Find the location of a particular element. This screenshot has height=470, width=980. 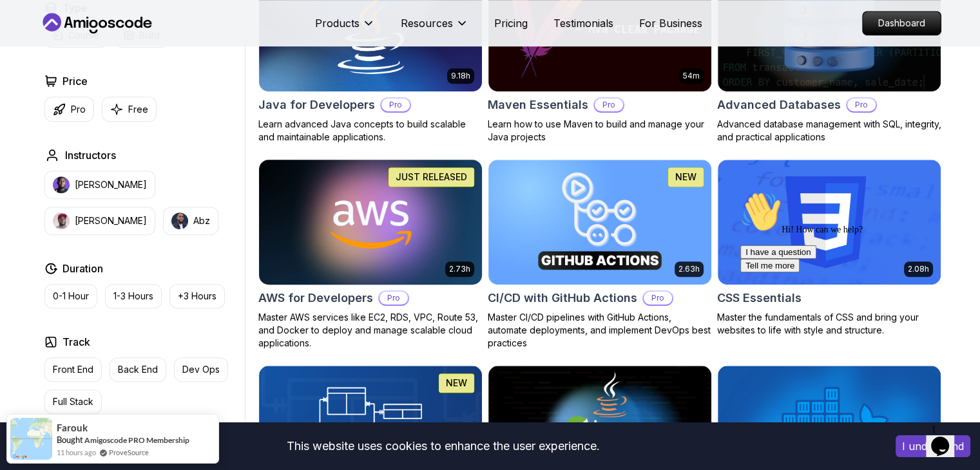

p: 1-3 Hours is located at coordinates (134, 296).